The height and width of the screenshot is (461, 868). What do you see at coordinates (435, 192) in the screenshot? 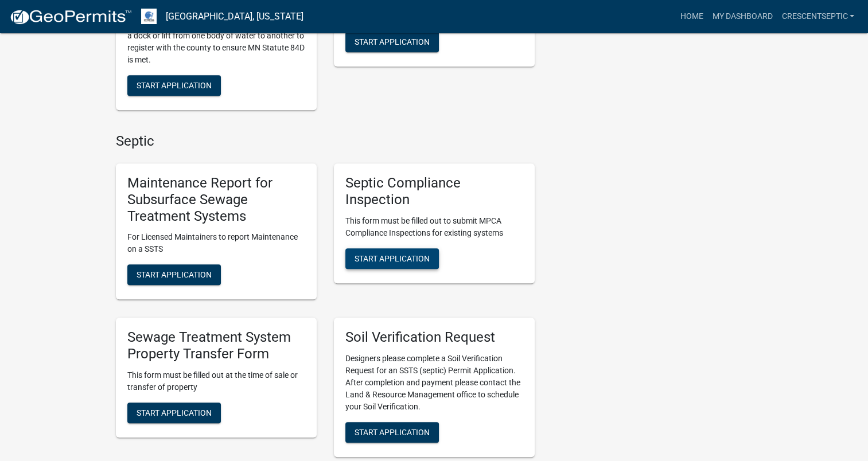
I see `h5: Septic Compliance Inspection` at bounding box center [435, 192].